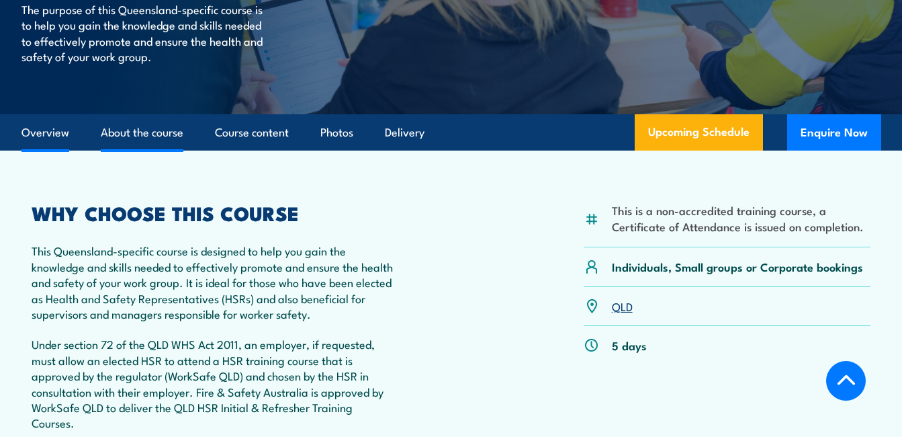 This screenshot has height=437, width=902. I want to click on a: About the course, so click(142, 132).